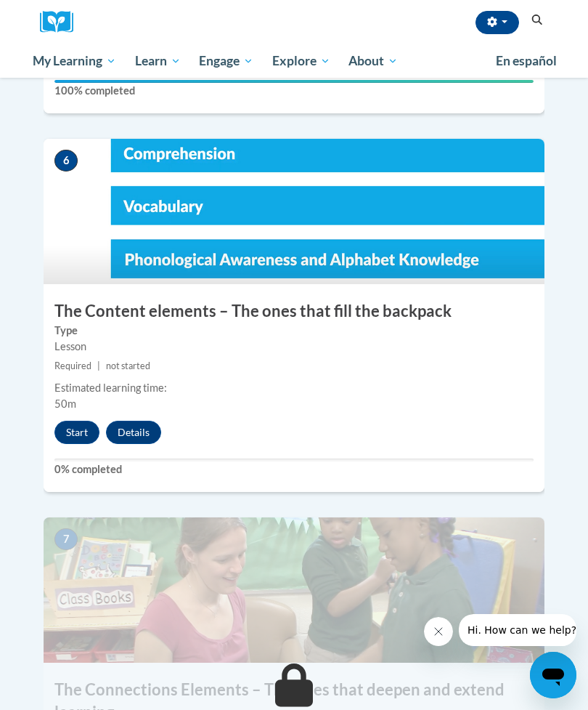  What do you see at coordinates (158, 61) in the screenshot?
I see `span: Learn` at bounding box center [158, 61].